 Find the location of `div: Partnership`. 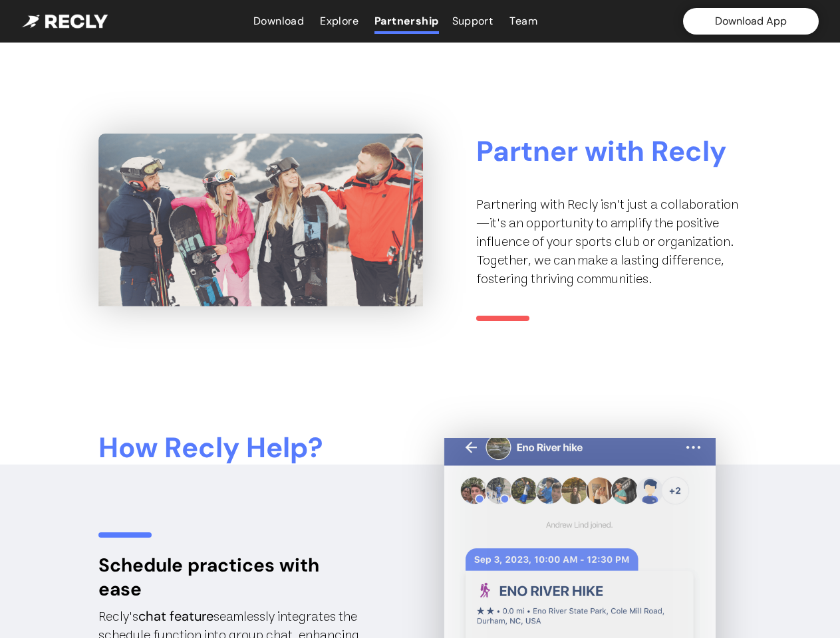

div: Partnership is located at coordinates (407, 21).